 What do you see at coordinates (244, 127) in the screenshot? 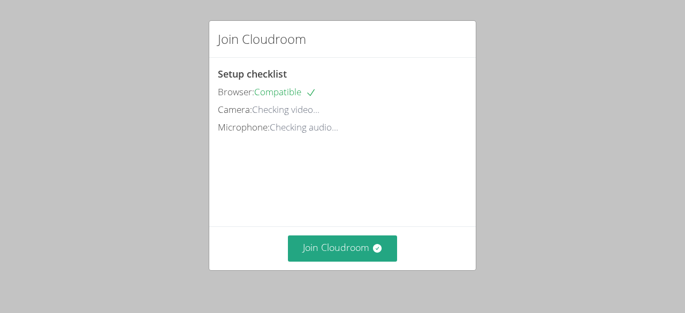
I see `span: Microphone:` at bounding box center [244, 127].